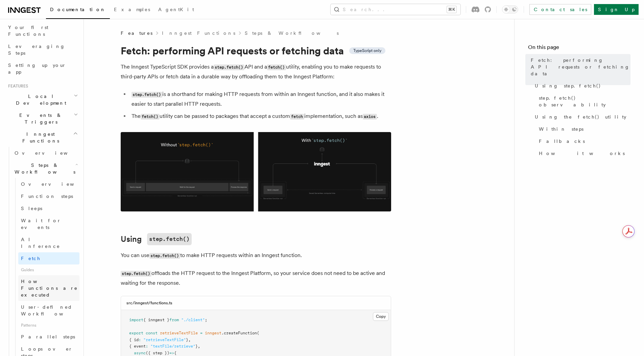  I want to click on a: Setting up your app, so click(42, 69).